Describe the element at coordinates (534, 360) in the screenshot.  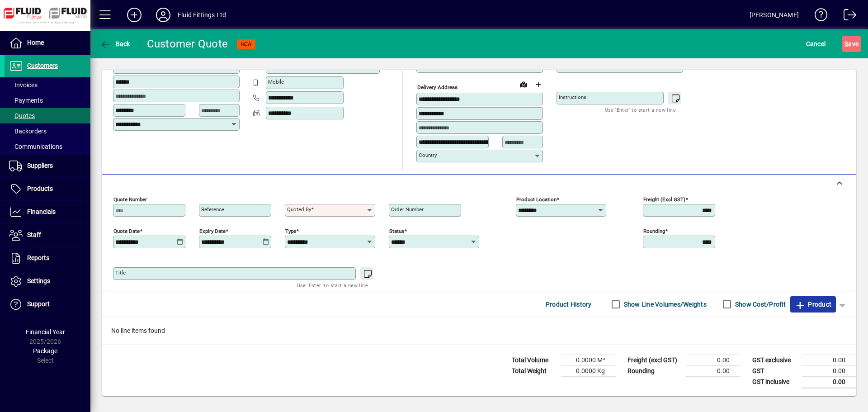
I see `td: Total Volume` at that location.